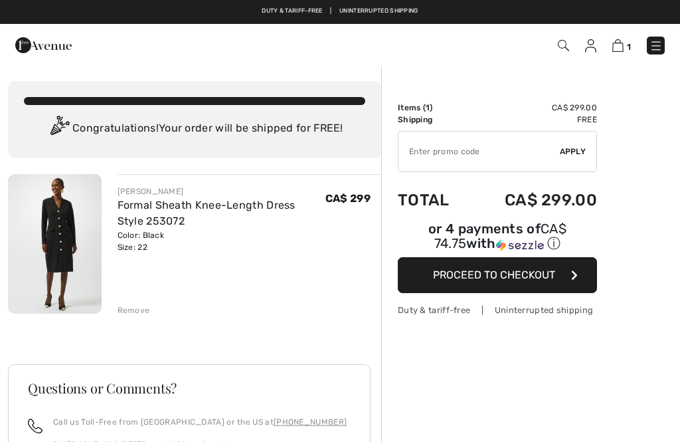 The height and width of the screenshot is (442, 680). What do you see at coordinates (35, 426) in the screenshot?
I see `img: call` at bounding box center [35, 426].